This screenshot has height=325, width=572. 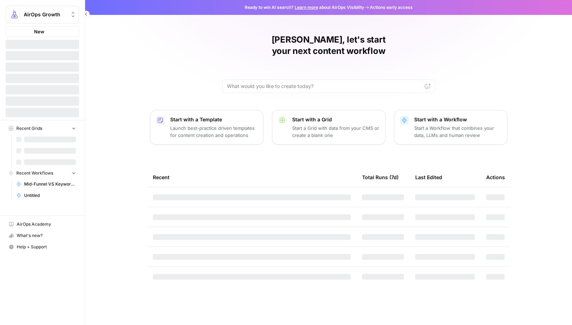 I want to click on button: Recent Workflows, so click(x=42, y=173).